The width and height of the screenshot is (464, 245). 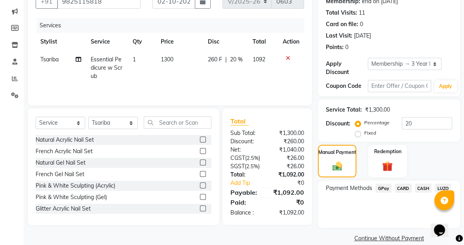 I want to click on div: French Gel Nail Set, so click(x=60, y=174).